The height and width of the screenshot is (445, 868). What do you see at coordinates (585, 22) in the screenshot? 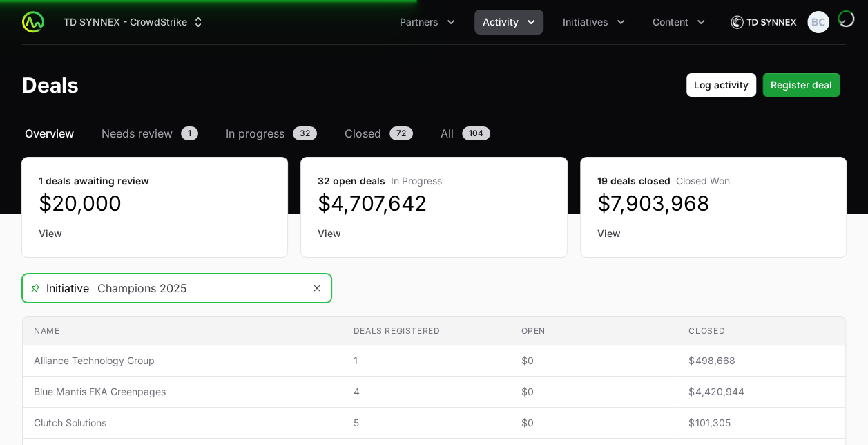
I see `span: Initiatives` at bounding box center [585, 22].